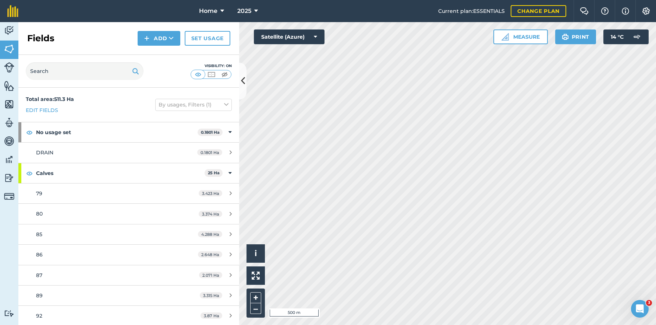 The width and height of the screenshot is (656, 325). I want to click on a: Change plan, so click(538, 11).